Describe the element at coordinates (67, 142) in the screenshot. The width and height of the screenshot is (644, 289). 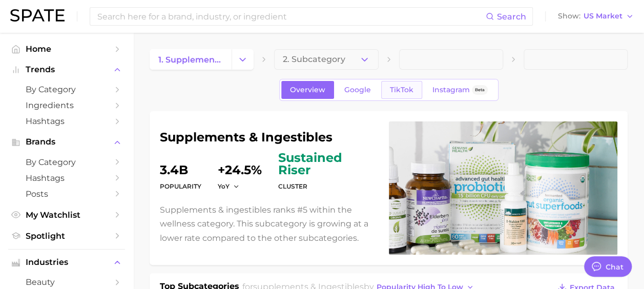
I see `span: Brands` at that location.